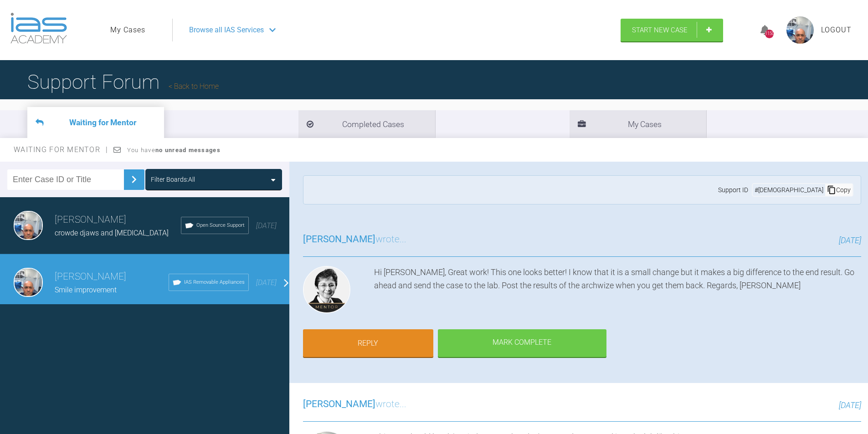  What do you see at coordinates (95, 122) in the screenshot?
I see `li: Waiting for Mentor` at bounding box center [95, 122].